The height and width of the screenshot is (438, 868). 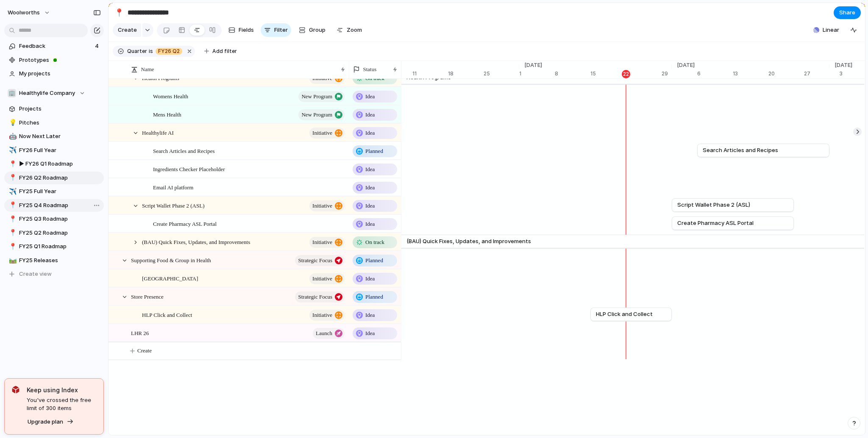 What do you see at coordinates (54, 260) in the screenshot?
I see `a: 🛤️FY25 Releases` at bounding box center [54, 260].